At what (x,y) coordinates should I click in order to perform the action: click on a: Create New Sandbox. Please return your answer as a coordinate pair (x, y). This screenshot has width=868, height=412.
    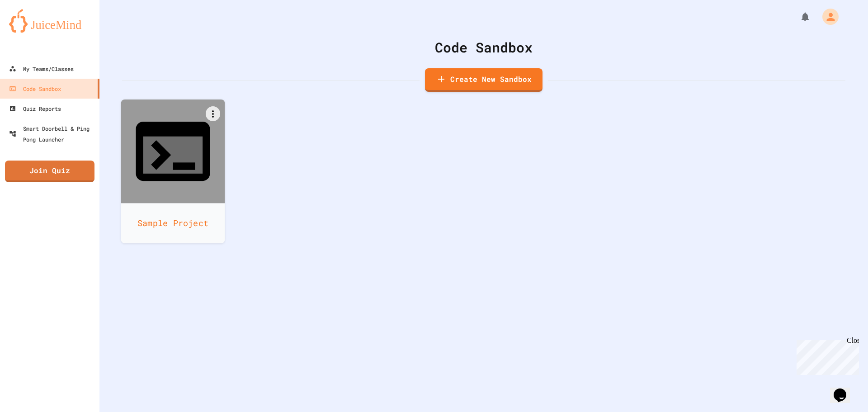
    Looking at the image, I should click on (484, 80).